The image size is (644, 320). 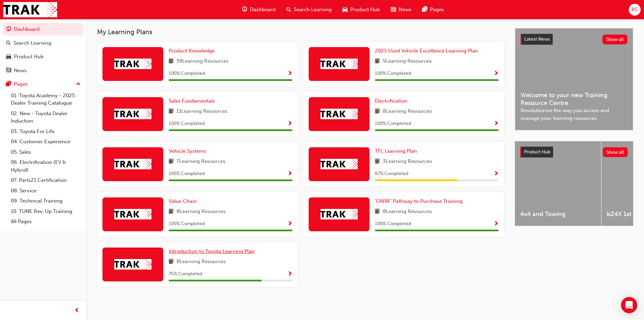 I want to click on a: 4x4 and Towing, so click(x=558, y=184).